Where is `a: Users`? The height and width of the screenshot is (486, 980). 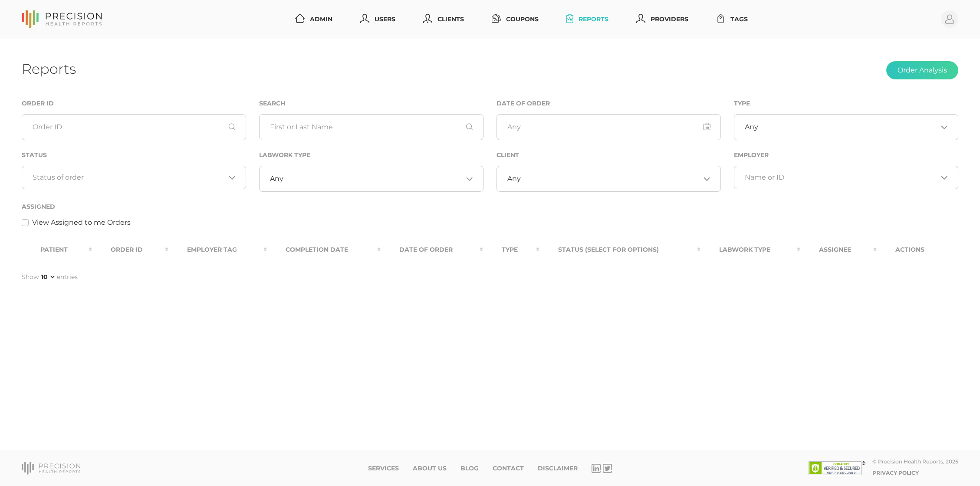
a: Users is located at coordinates (378, 19).